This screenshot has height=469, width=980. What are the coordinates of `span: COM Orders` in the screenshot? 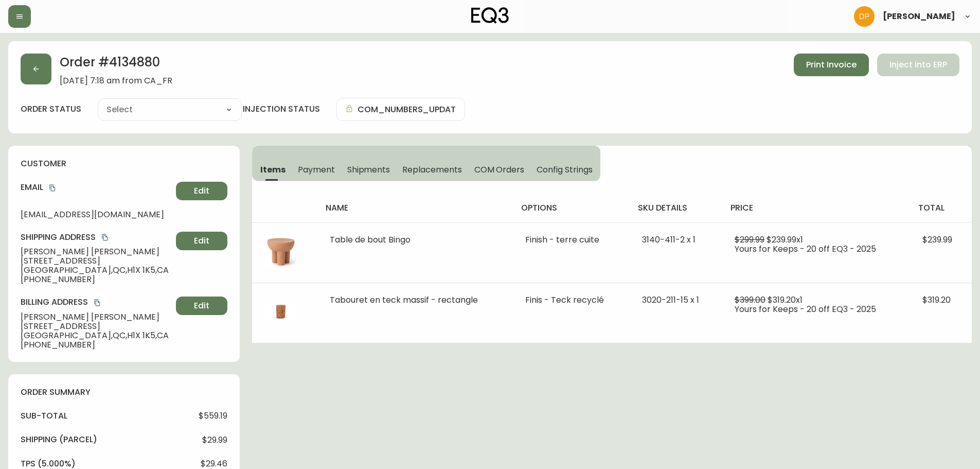 It's located at (500, 170).